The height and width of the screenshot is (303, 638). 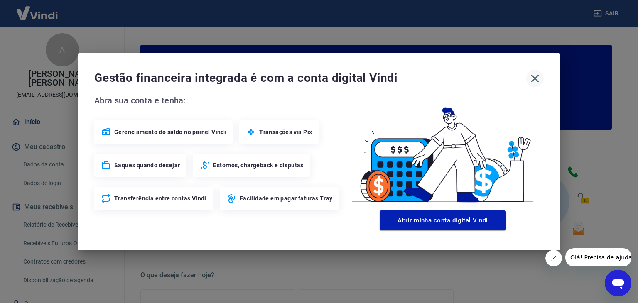 I want to click on button: Abrir minha conta digital Vindi, so click(x=443, y=220).